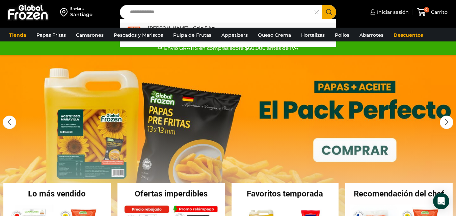  Describe the element at coordinates (81, 15) in the screenshot. I see `div: Santiago` at that location.